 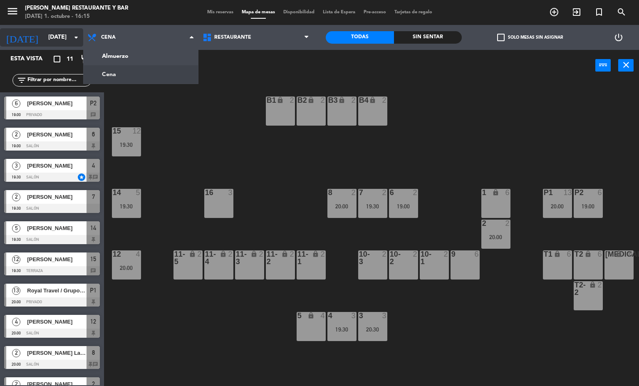 What do you see at coordinates (93, 259) in the screenshot?
I see `span: 15` at bounding box center [93, 259].